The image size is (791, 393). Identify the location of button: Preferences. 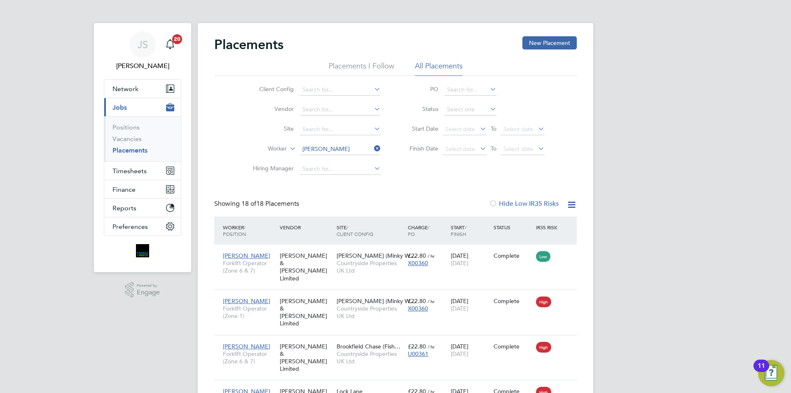
(143, 226).